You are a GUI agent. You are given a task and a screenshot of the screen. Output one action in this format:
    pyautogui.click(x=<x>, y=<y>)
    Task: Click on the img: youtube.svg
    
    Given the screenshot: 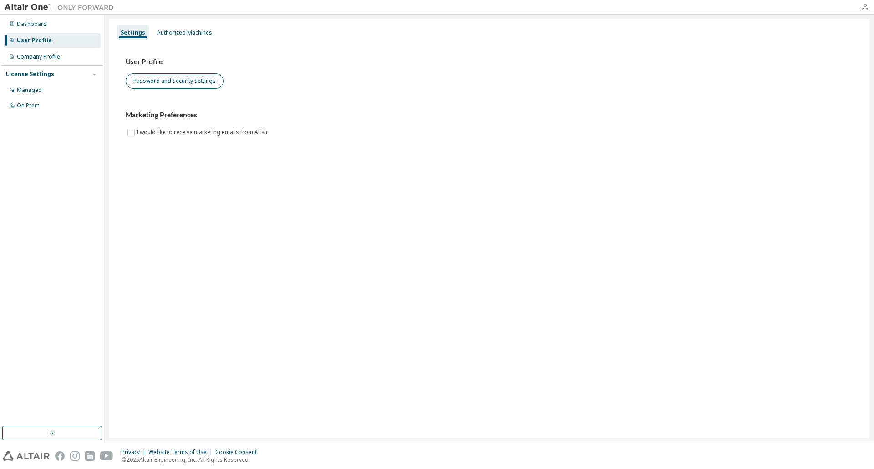 What is the action you would take?
    pyautogui.click(x=107, y=456)
    